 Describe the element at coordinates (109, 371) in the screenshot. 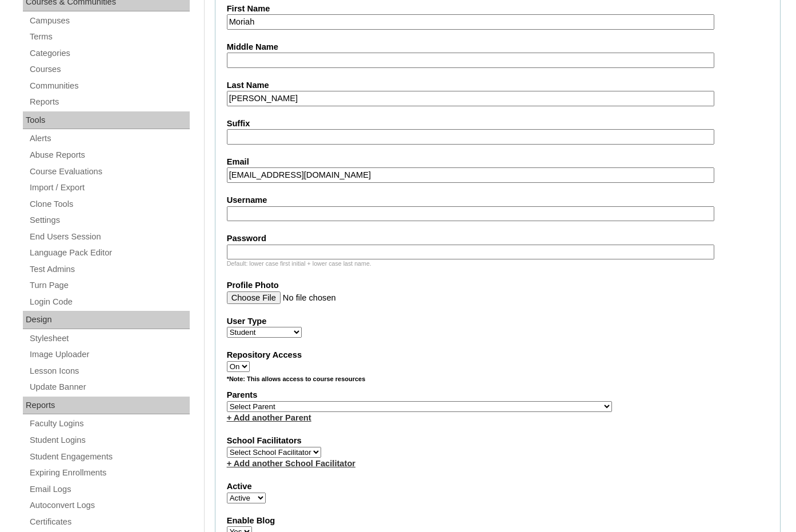

I see `a: Lesson Icons` at that location.